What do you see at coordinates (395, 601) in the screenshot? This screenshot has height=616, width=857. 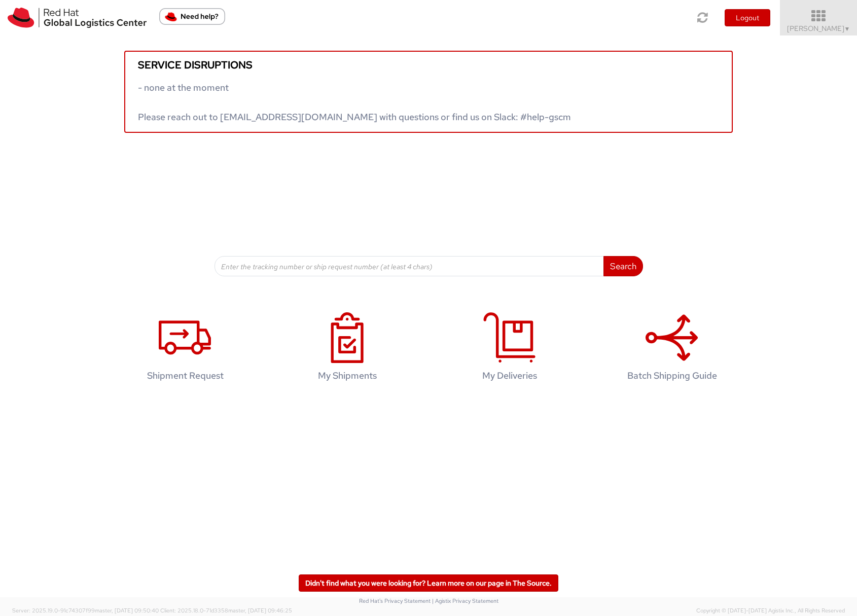 I see `a: Red Hat's Privacy Statement` at bounding box center [395, 601].